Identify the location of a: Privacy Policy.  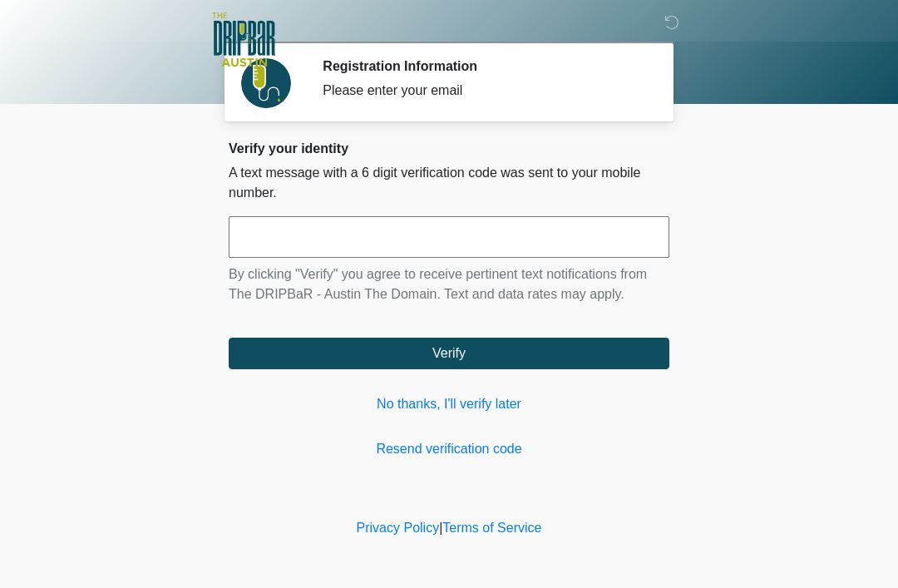
(398, 527).